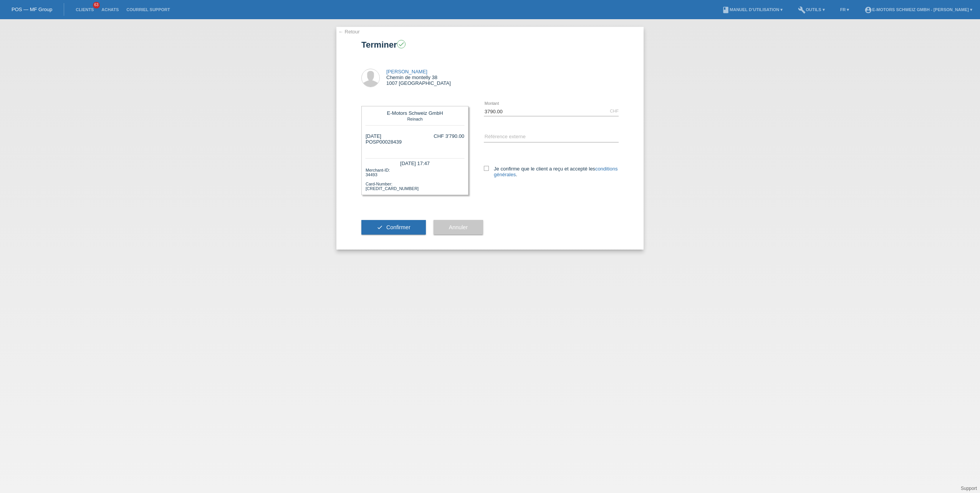  What do you see at coordinates (415, 119) in the screenshot?
I see `div: Reinach` at bounding box center [415, 119].